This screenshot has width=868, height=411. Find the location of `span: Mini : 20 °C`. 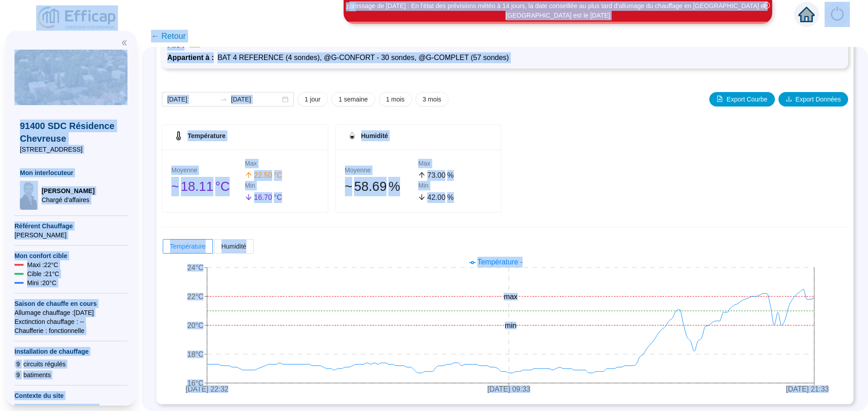

span: Mini : 20 °C is located at coordinates (42, 283).